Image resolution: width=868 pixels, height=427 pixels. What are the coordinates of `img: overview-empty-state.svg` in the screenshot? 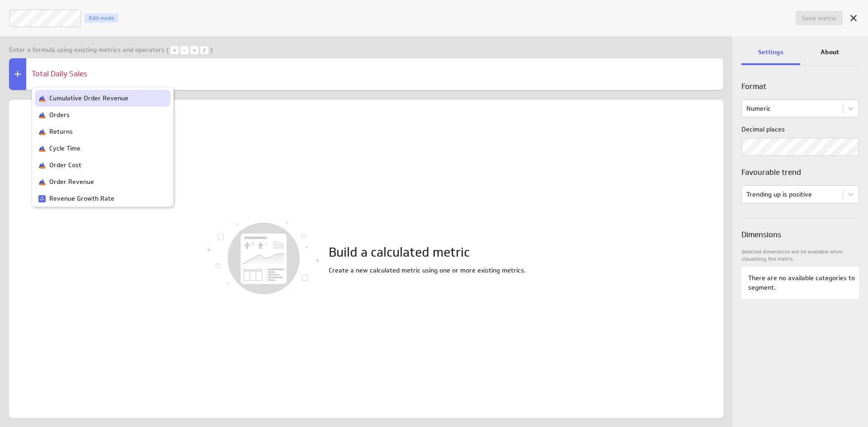 It's located at (263, 258).